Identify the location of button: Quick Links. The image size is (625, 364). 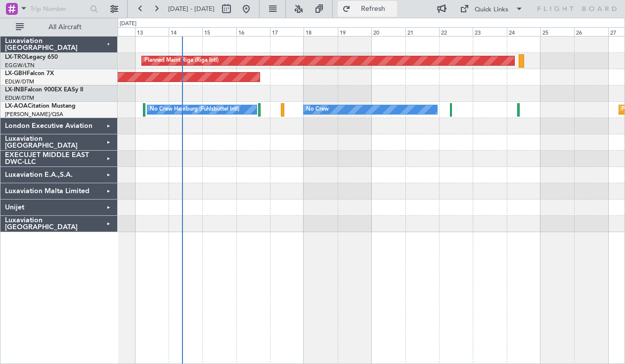
(492, 9).